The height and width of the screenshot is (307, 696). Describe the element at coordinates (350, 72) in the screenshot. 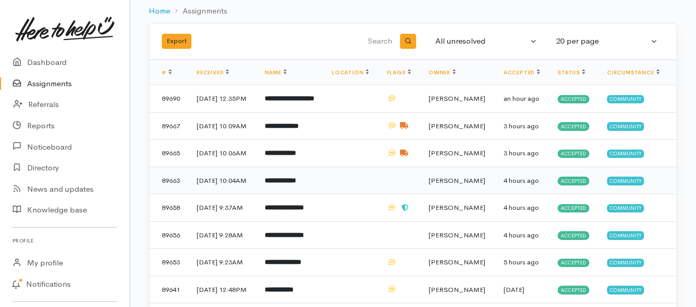

I see `a: Location` at that location.